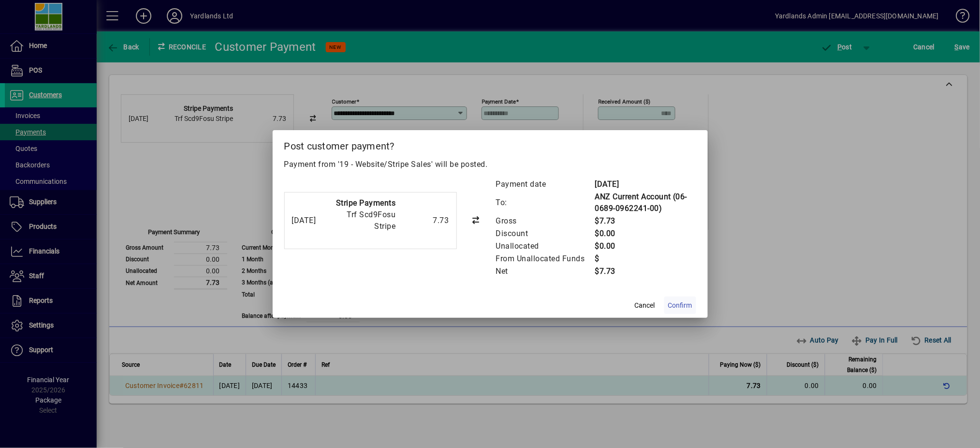  Describe the element at coordinates (490, 164) in the screenshot. I see `p: Payment from '19 - Website/Stripe Sales' will be posted.` at that location.